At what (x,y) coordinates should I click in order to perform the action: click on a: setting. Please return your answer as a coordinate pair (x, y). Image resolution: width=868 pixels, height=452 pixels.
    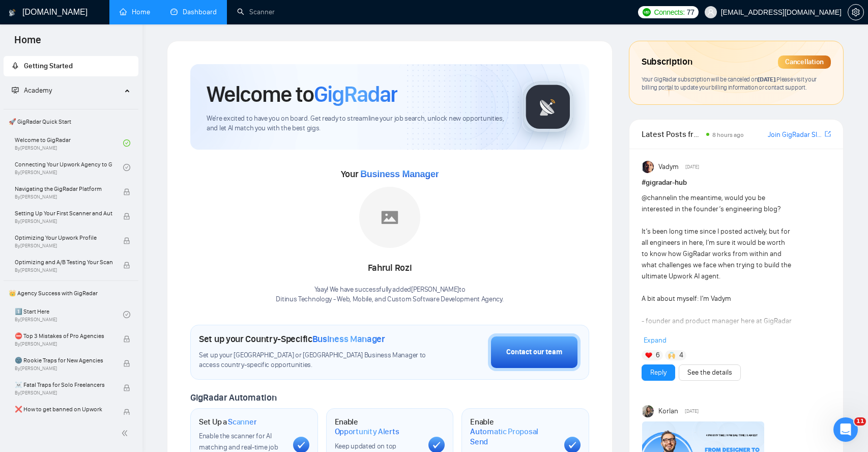
    Looking at the image, I should click on (855, 13).